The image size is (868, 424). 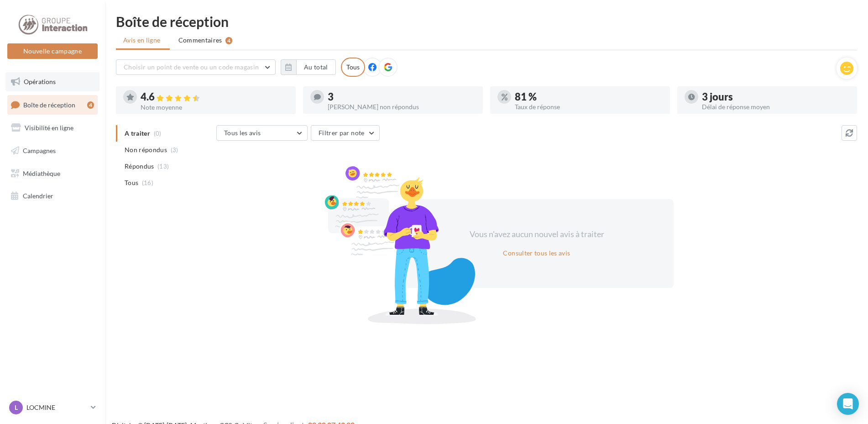 What do you see at coordinates (200, 40) in the screenshot?
I see `span: Commentaires` at bounding box center [200, 40].